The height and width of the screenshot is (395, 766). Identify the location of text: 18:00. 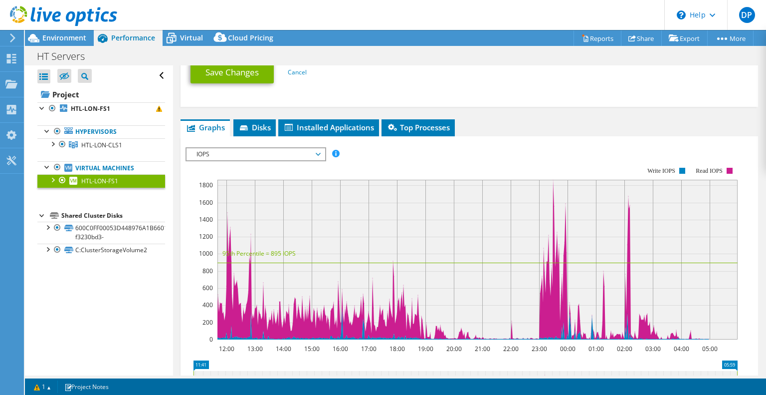
(397, 348).